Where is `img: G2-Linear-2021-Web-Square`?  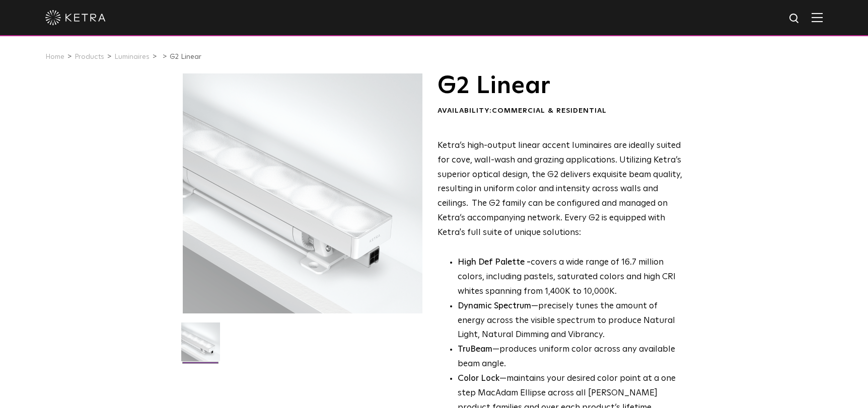 img: G2-Linear-2021-Web-Square is located at coordinates (200, 346).